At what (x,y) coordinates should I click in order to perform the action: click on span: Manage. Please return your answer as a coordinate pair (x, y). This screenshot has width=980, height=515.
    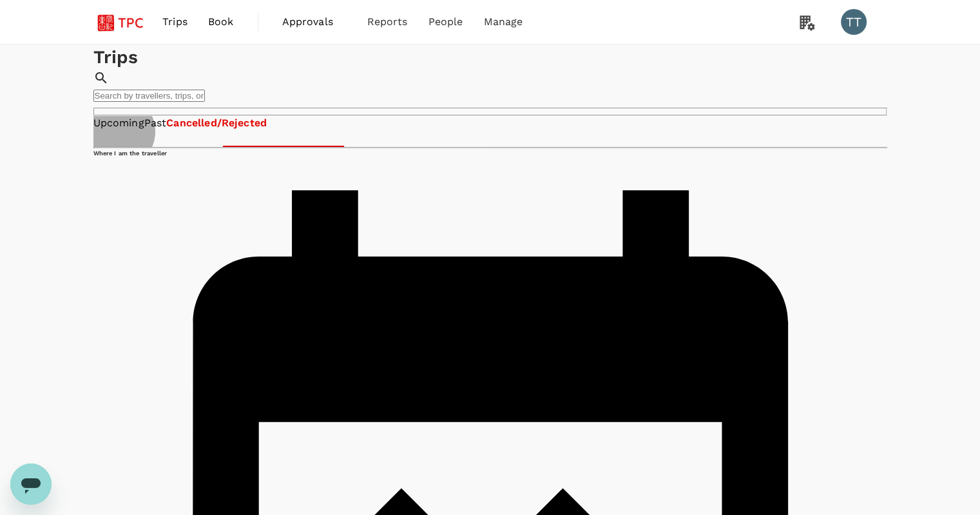
    Looking at the image, I should click on (502, 22).